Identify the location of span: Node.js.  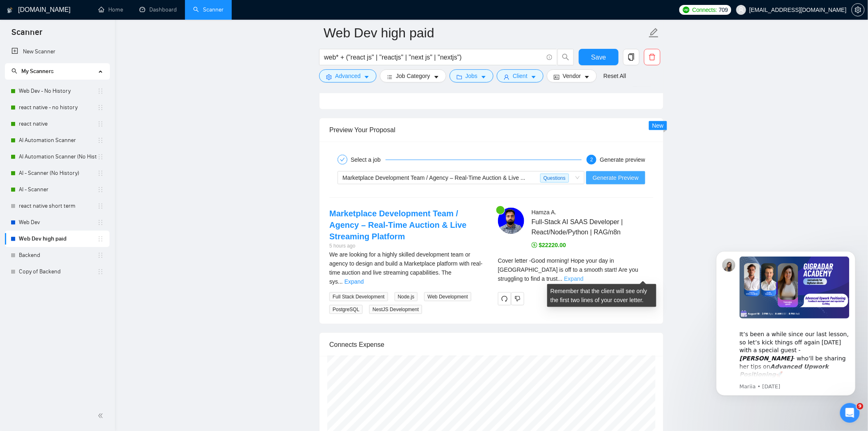
(406, 297).